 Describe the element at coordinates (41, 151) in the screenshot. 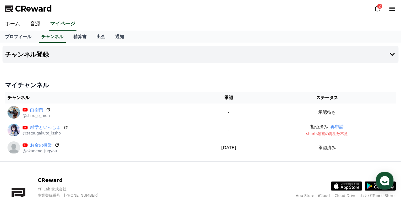

I see `p: @okaneno_jugyou` at that location.